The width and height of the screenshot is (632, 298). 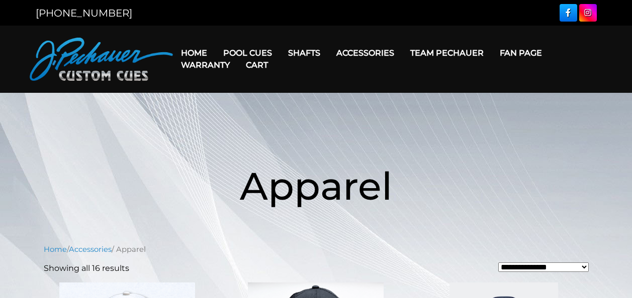 I want to click on a: Warranty, so click(x=205, y=65).